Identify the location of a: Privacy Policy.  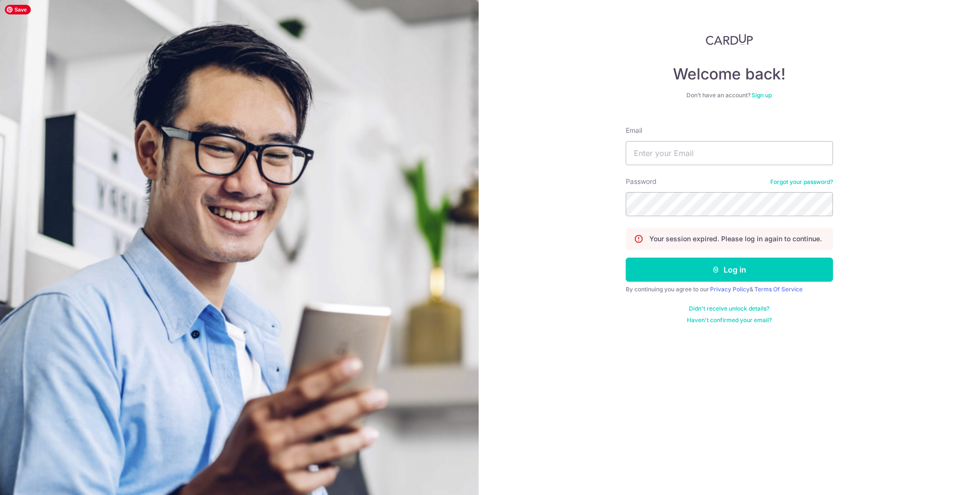
(730, 289).